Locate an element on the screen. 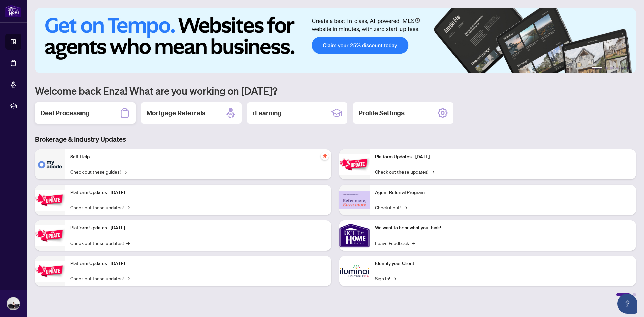  a: Check out these guides!→ is located at coordinates (99, 171).